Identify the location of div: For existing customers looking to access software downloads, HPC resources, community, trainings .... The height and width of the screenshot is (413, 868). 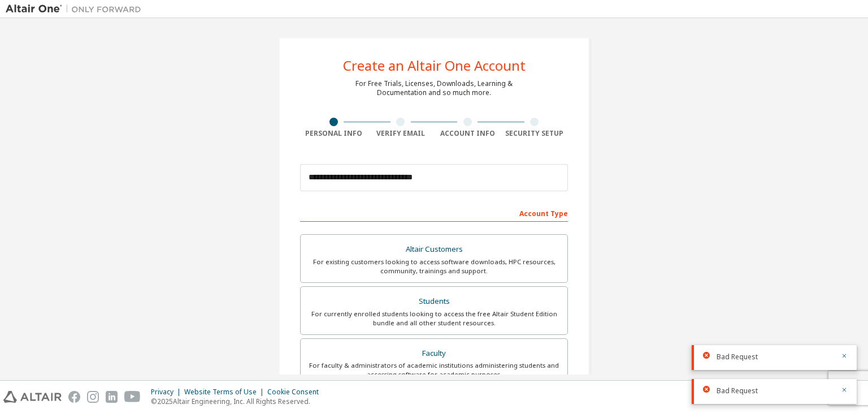
(434, 266).